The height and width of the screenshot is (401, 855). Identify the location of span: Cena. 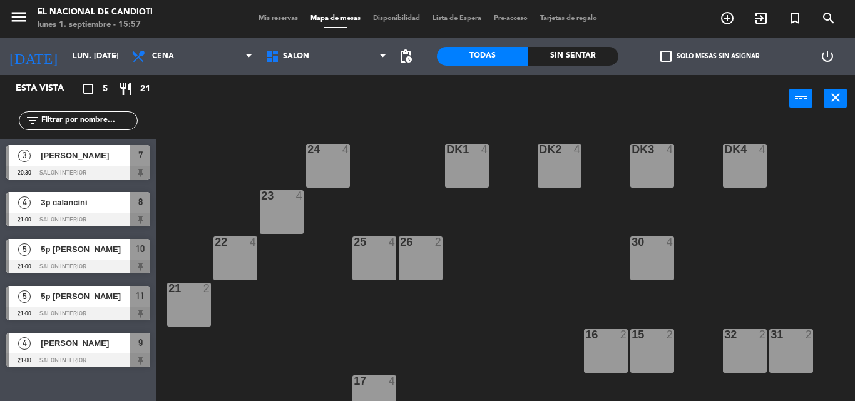
(163, 56).